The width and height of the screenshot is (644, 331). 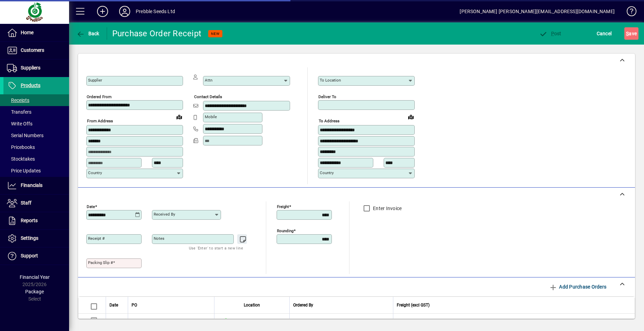 I want to click on span: Ordered By, so click(x=303, y=305).